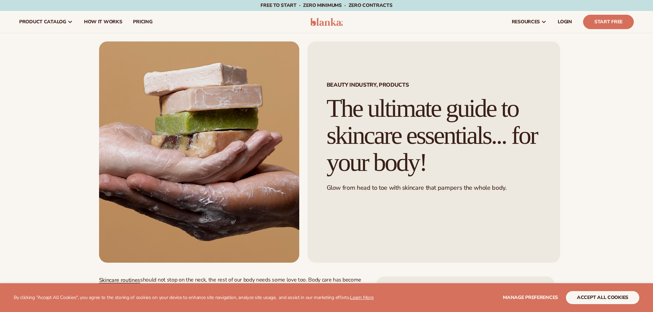  Describe the element at coordinates (565, 22) in the screenshot. I see `span: LOGIN` at that location.